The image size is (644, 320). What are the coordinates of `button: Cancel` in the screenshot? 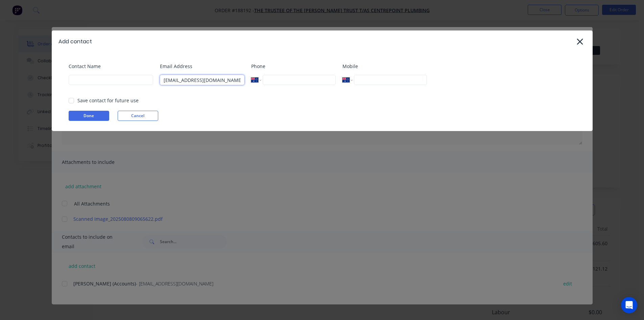 It's located at (138, 116).